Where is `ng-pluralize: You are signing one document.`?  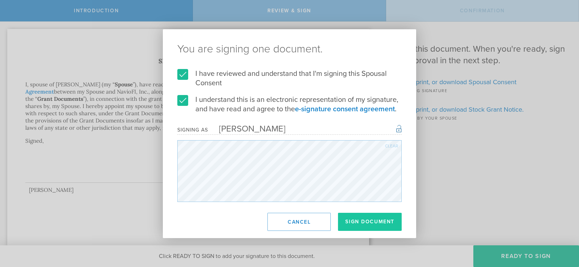
ng-pluralize: You are signing one document. is located at coordinates (290, 49).